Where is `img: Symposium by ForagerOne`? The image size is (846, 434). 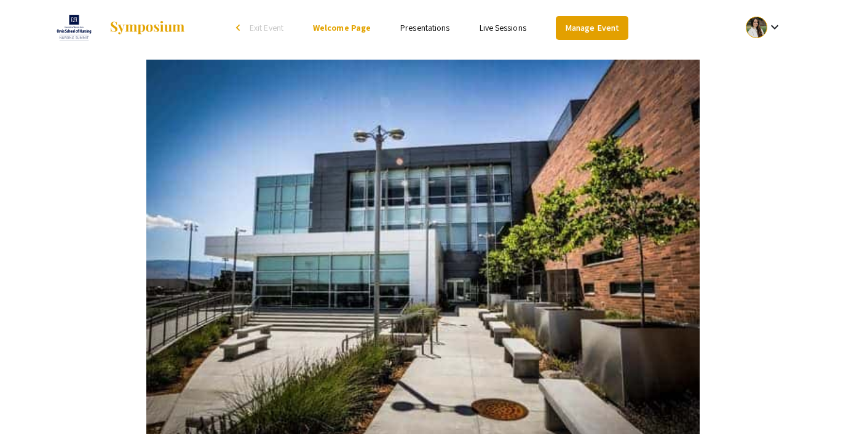
img: Symposium by ForagerOne is located at coordinates (147, 28).